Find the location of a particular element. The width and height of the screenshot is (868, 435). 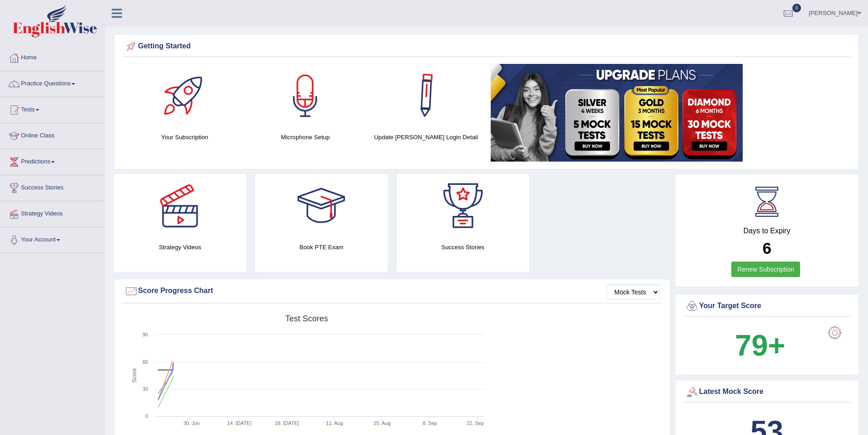

a: Renew Subscription is located at coordinates (766, 269).